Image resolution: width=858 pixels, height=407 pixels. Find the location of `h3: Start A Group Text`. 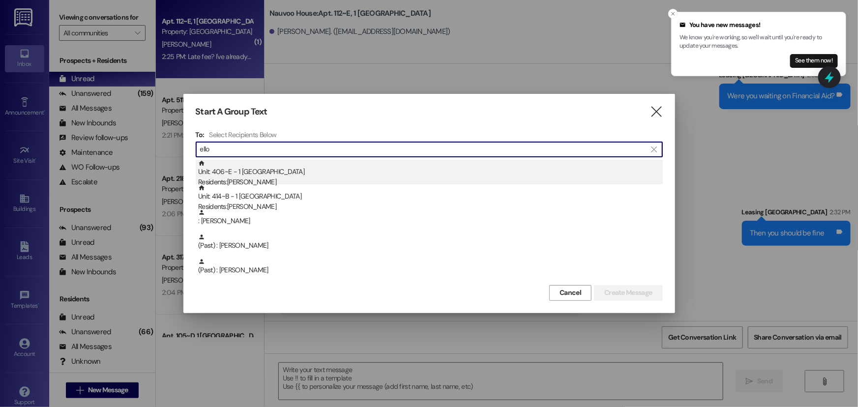

h3: Start A Group Text is located at coordinates (232, 112).